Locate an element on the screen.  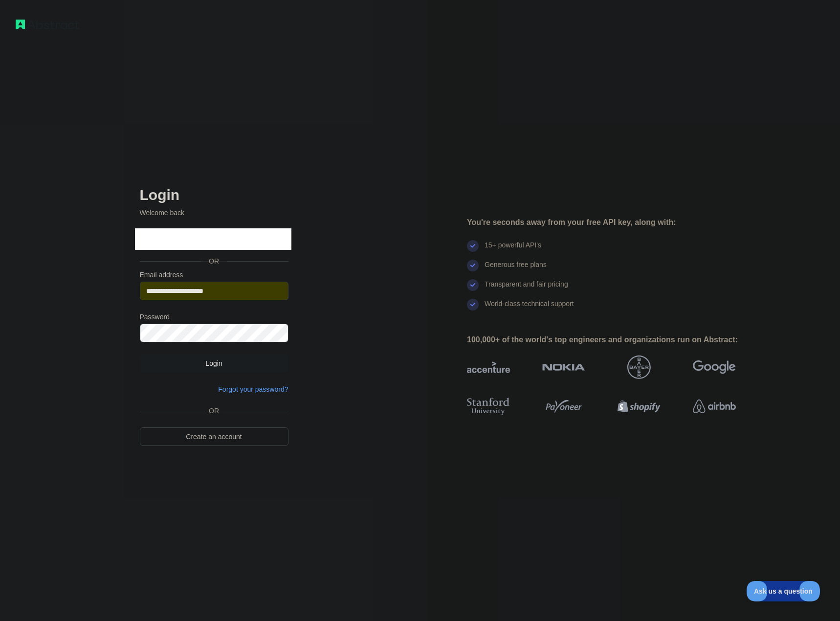
a: Forgot your password? is located at coordinates (253, 389).